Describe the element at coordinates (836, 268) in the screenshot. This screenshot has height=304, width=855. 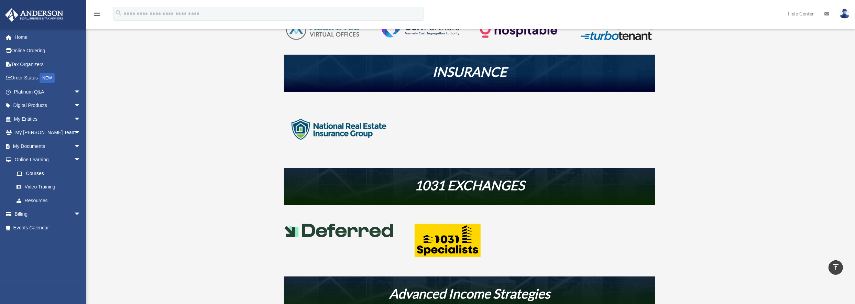
I see `a: vertical_align_top` at that location.